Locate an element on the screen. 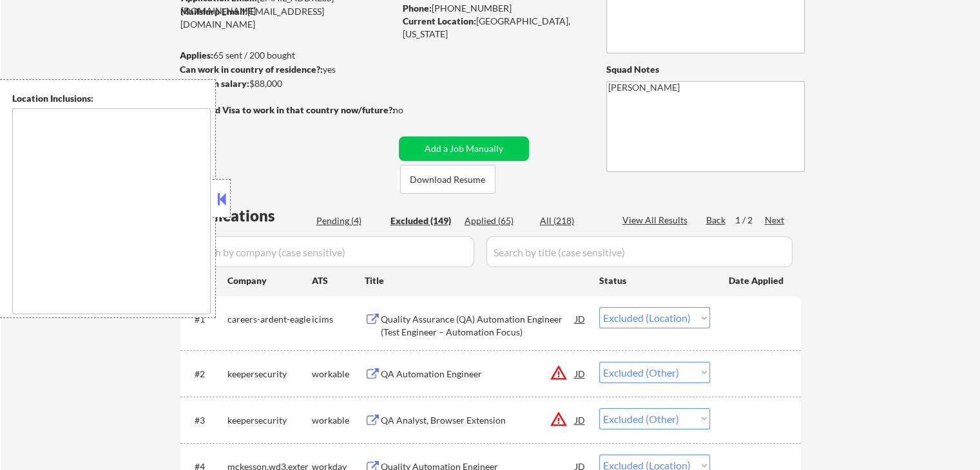 The height and width of the screenshot is (470, 980). div: no is located at coordinates (411, 110).